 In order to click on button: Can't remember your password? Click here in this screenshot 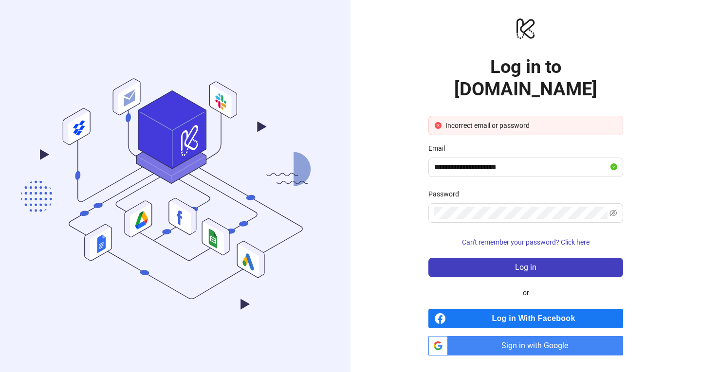, I will do `click(526, 242)`.